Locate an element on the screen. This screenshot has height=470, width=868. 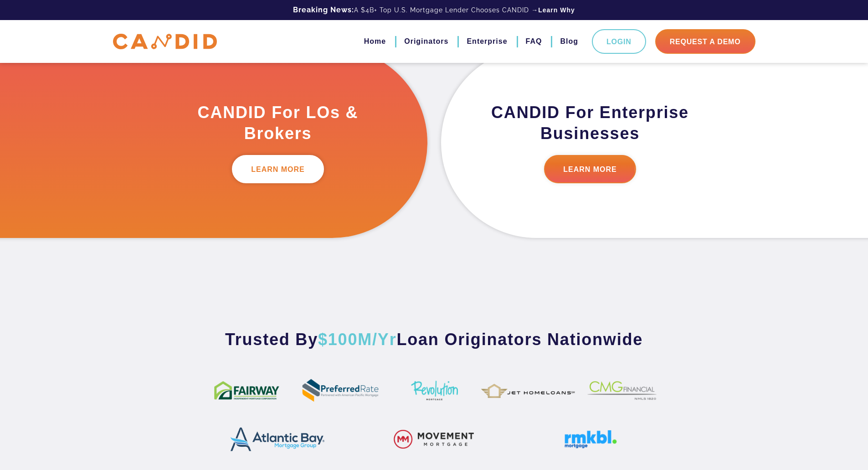
a: Blog is located at coordinates (569, 42).